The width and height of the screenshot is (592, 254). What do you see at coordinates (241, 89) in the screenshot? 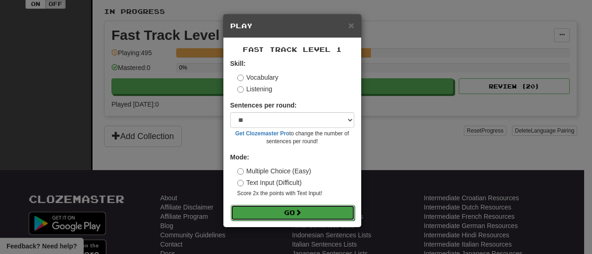
I see `input: Listening` at bounding box center [241, 89].